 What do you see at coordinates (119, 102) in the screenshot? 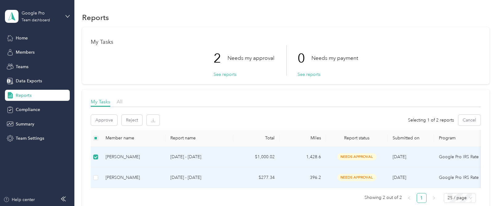
I see `span: All` at bounding box center [119, 102].